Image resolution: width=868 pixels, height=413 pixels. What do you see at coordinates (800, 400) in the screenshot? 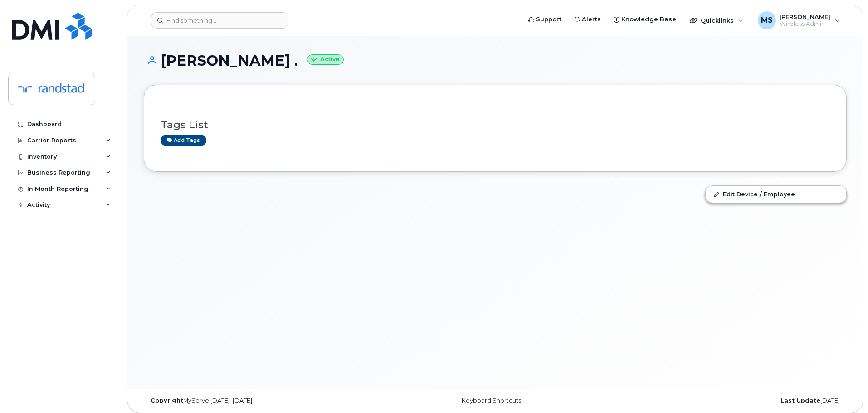
I see `strong: Last Update` at bounding box center [800, 400].